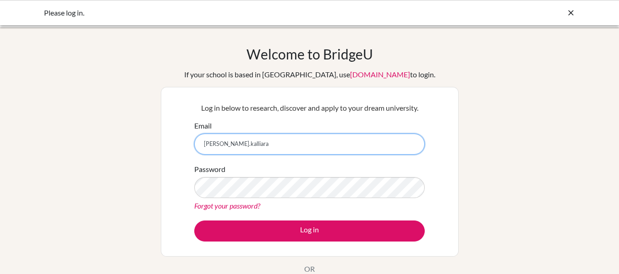  I want to click on button: Log in, so click(309, 231).